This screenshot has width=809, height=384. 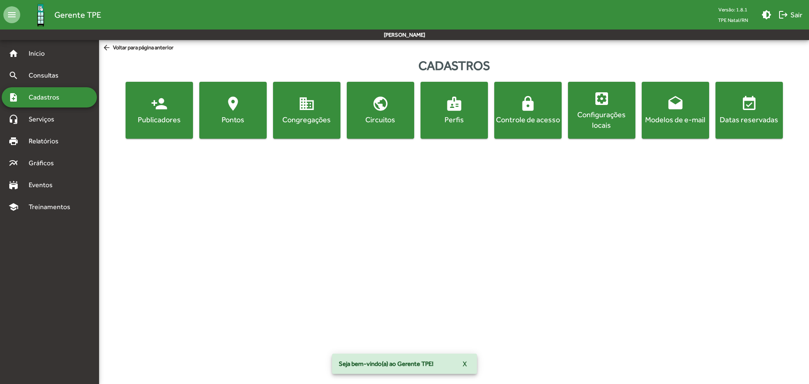 What do you see at coordinates (733, 9) in the screenshot?
I see `div: Versão: 1.8.1` at bounding box center [733, 9].